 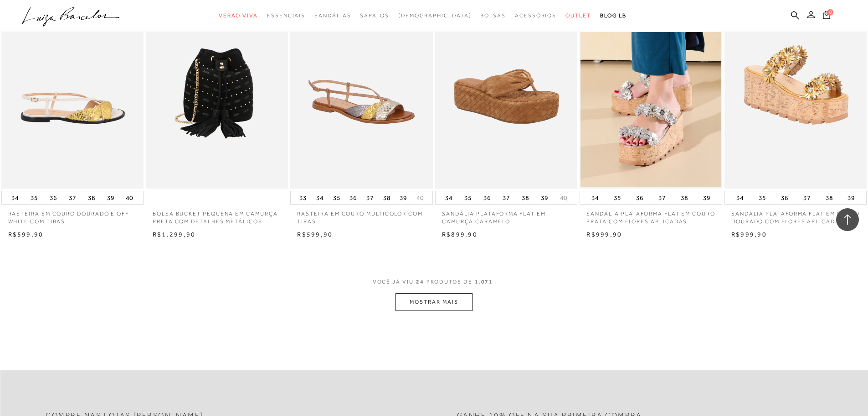 What do you see at coordinates (796, 215) in the screenshot?
I see `p: SANDÁLIA PLATAFORMA FLAT EM COURO DOURADO COM FLORES APLICADAS` at bounding box center [796, 215].